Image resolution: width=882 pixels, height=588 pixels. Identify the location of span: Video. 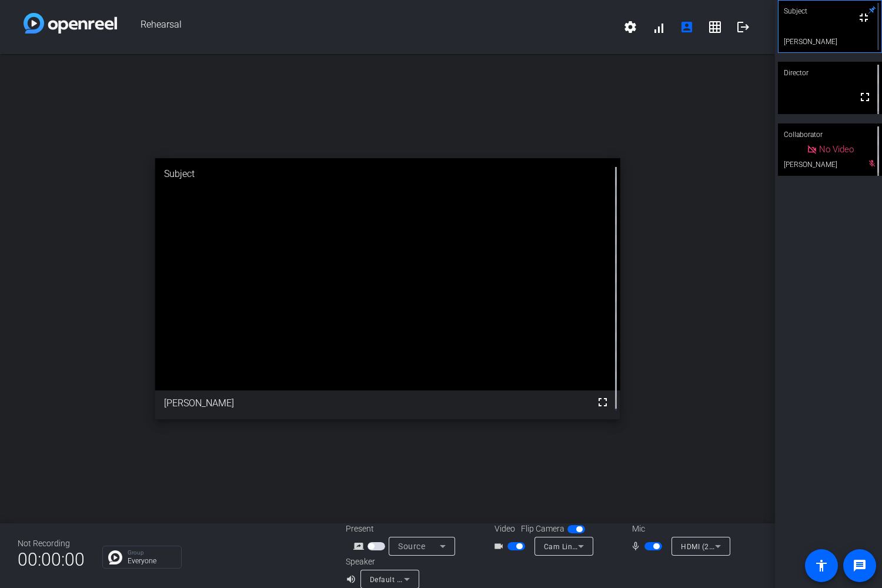
(505, 528).